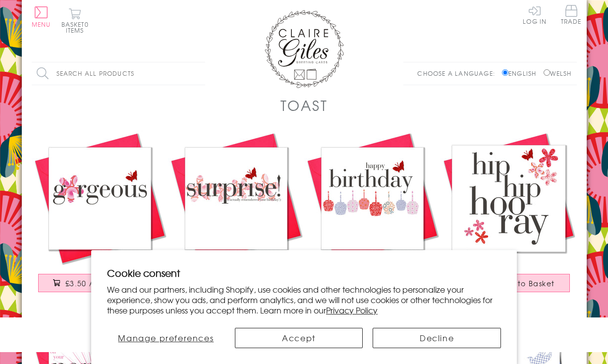 This screenshot has width=608, height=364. What do you see at coordinates (75, 20) in the screenshot?
I see `button: Basket0 items` at bounding box center [75, 20].